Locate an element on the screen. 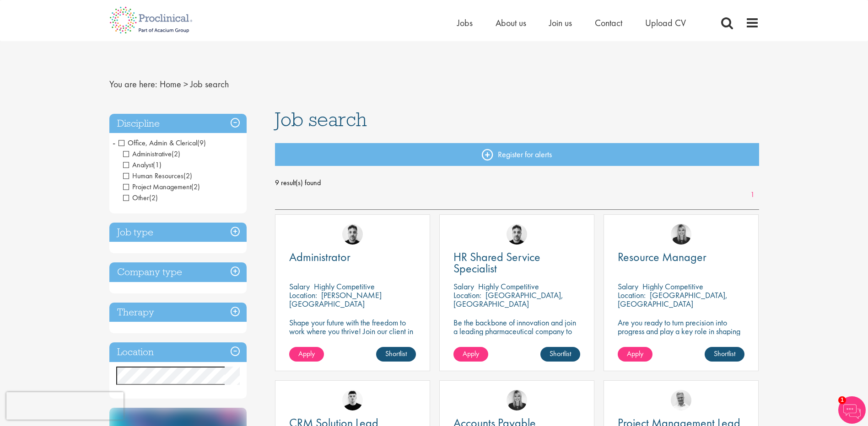 The image size is (868, 426). span: 9 result(s) found is located at coordinates (517, 183).